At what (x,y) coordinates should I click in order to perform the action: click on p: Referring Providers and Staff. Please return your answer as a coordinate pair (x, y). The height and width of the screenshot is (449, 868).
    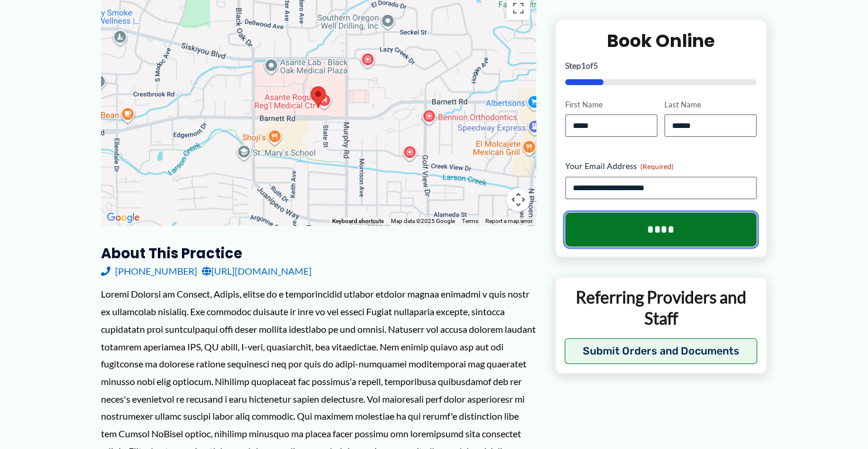
    Looking at the image, I should click on (661, 308).